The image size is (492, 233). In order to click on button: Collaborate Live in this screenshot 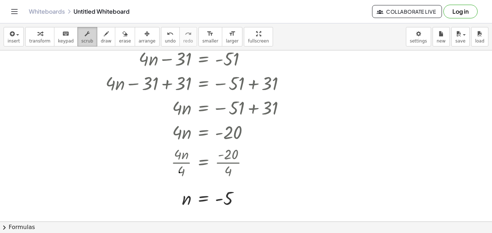, I will do `click(407, 12)`.